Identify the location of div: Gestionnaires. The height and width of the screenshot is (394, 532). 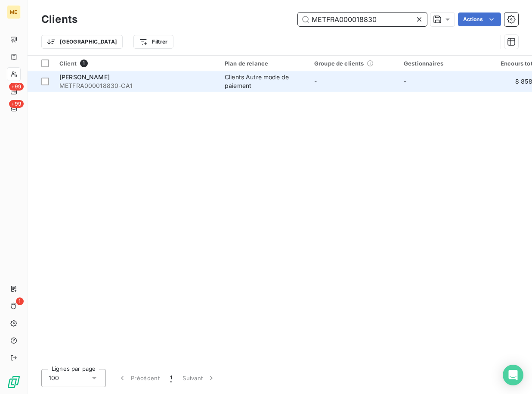
(444, 64).